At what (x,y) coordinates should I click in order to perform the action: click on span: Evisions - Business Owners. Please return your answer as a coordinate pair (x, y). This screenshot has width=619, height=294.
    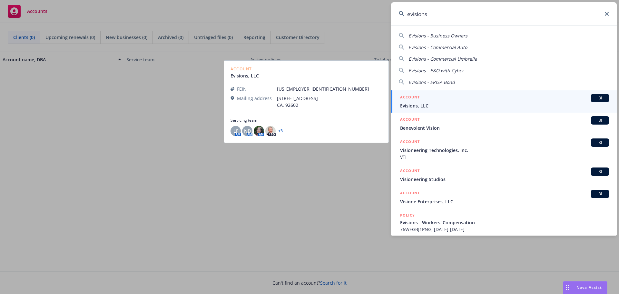
    Looking at the image, I should click on (438, 35).